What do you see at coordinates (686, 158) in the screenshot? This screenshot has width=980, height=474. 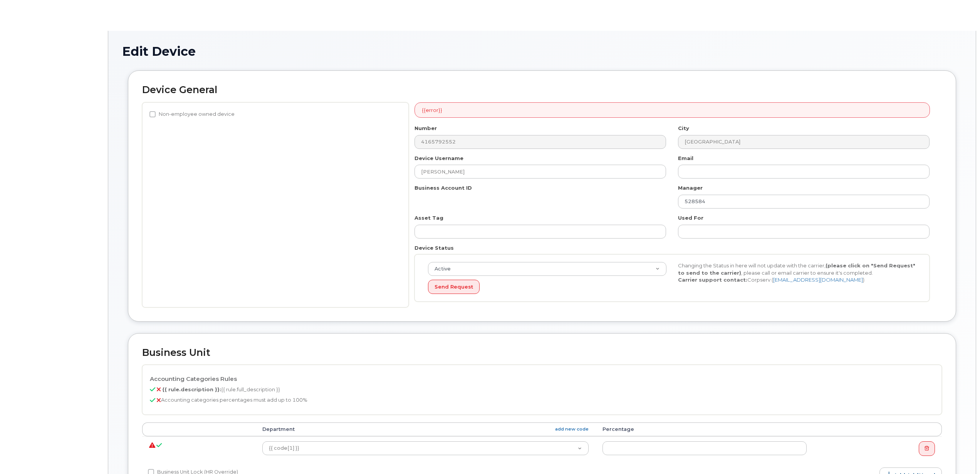 I see `label: Email` at bounding box center [686, 158].